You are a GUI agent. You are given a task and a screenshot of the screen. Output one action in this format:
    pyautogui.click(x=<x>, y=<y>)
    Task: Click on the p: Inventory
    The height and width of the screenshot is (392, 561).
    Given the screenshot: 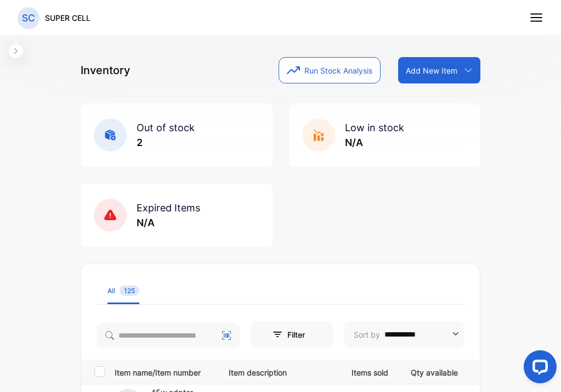 What is the action you would take?
    pyautogui.click(x=105, y=70)
    